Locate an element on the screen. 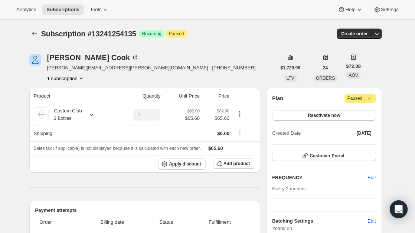 The height and width of the screenshot is (233, 415). h2: FREQUENCY is located at coordinates (320, 178).